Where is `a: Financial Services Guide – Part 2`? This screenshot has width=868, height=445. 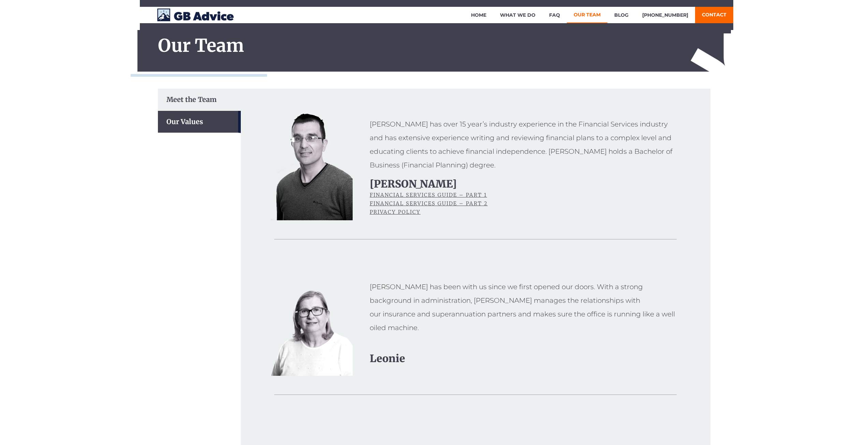 a: Financial Services Guide – Part 2 is located at coordinates (429, 203).